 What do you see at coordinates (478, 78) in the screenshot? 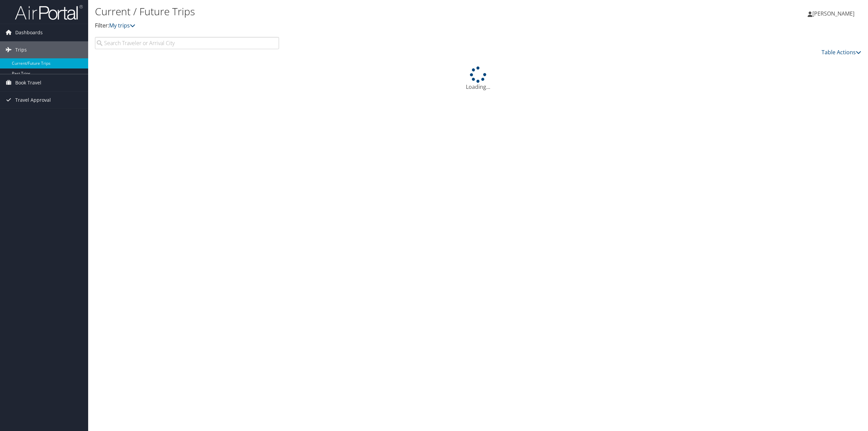
I see `div: Loading...` at bounding box center [478, 78].